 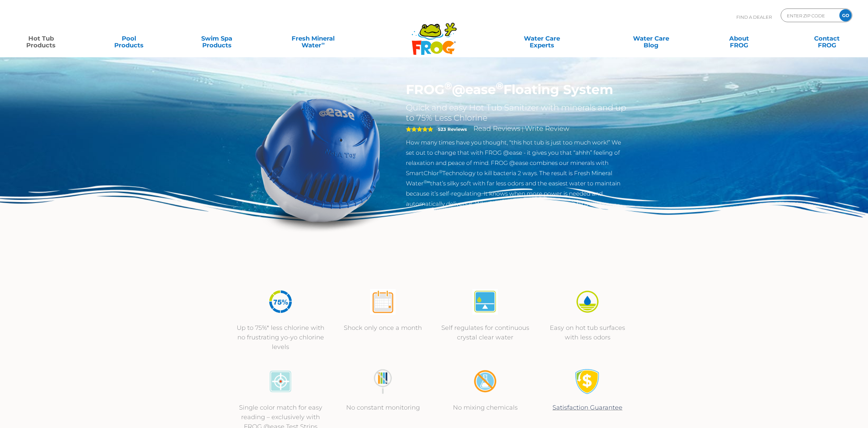 What do you see at coordinates (383, 407) in the screenshot?
I see `p: No constant monitoring` at bounding box center [383, 407].